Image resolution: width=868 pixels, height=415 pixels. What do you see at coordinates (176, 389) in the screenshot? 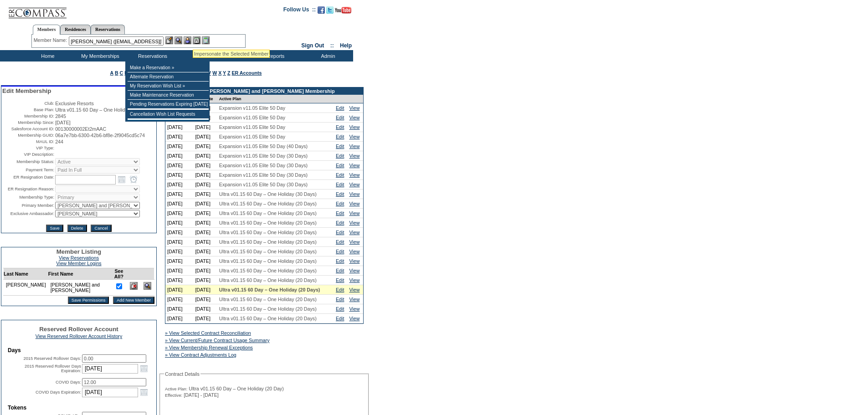
I see `span: Active Plan:` at bounding box center [176, 389].